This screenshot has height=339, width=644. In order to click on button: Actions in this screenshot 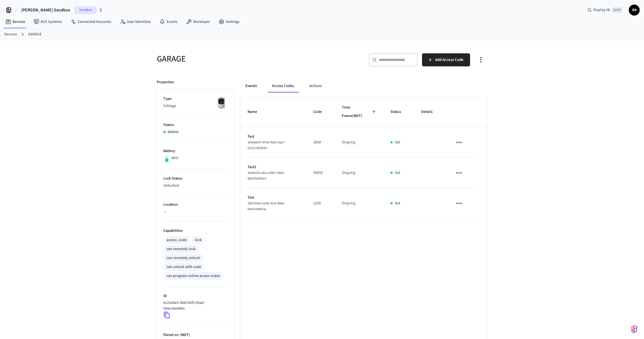, I will do `click(315, 86)`.